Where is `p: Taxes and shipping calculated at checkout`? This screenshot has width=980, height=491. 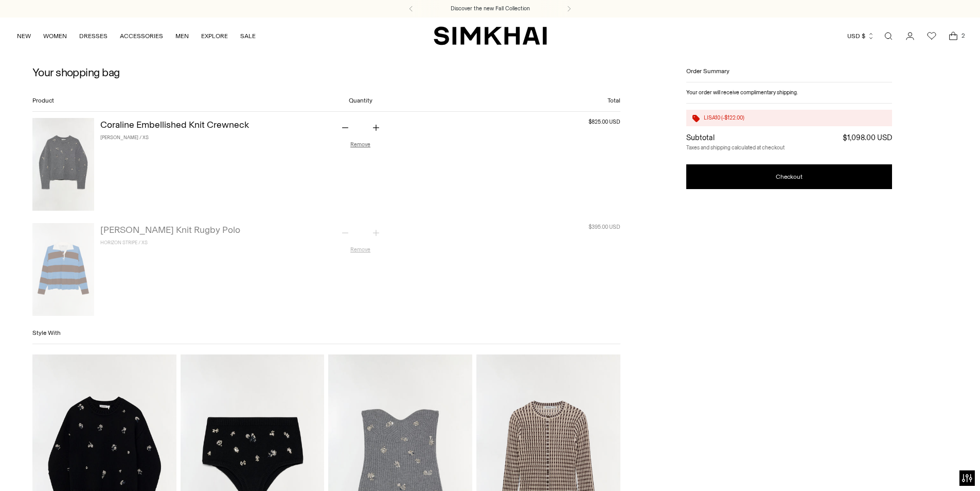
p: Taxes and shipping calculated at checkout is located at coordinates (789, 148).